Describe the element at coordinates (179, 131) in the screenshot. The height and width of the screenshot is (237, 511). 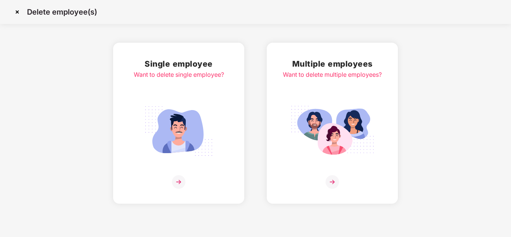
I see `img: svg+xml;base64,PHN2ZyB4bWxucz0iaHR0cDovL3d3dy53My5vcmcvMjAwMC9zdmciIGlkPSJTaW5nbGVfZW1wbG95ZWUiIH...` at that location.